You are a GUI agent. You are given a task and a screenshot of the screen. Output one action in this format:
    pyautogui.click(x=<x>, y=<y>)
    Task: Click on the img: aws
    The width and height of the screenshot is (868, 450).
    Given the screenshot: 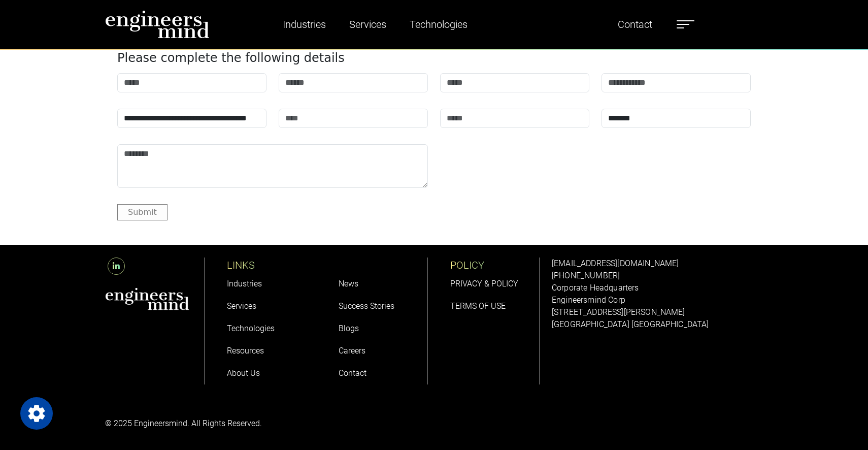 What is the action you would take?
    pyautogui.click(x=148, y=298)
    